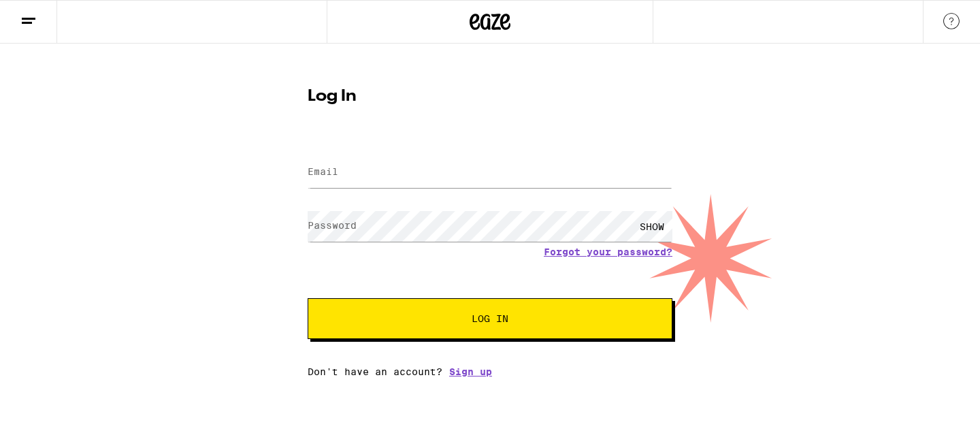 The height and width of the screenshot is (448, 980). What do you see at coordinates (490, 97) in the screenshot?
I see `h1: Log In` at bounding box center [490, 97].